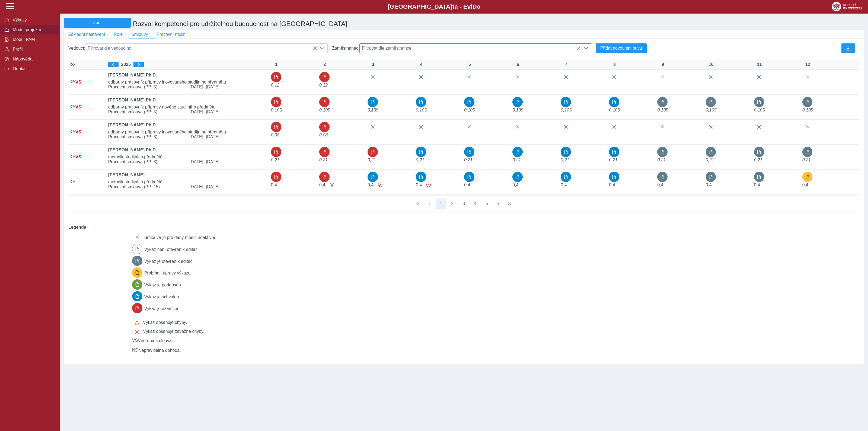 Image resolution: width=868 pixels, height=431 pixels. I want to click on div: 8, so click(614, 64).